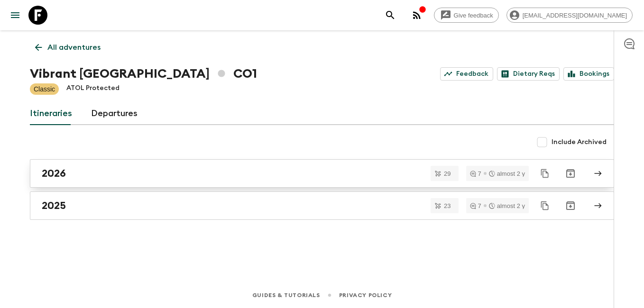 The image size is (644, 308). Describe the element at coordinates (68, 47) in the screenshot. I see `a: All adventures` at that location.